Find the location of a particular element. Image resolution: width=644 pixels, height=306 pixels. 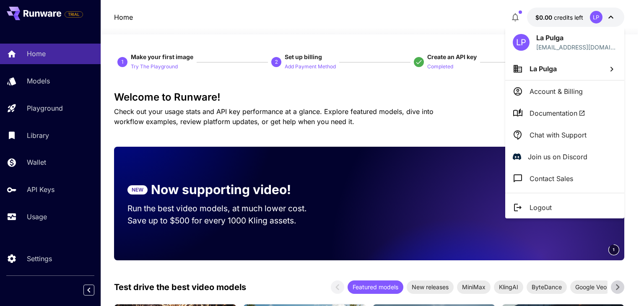

p: Contact Sales is located at coordinates (552, 179).